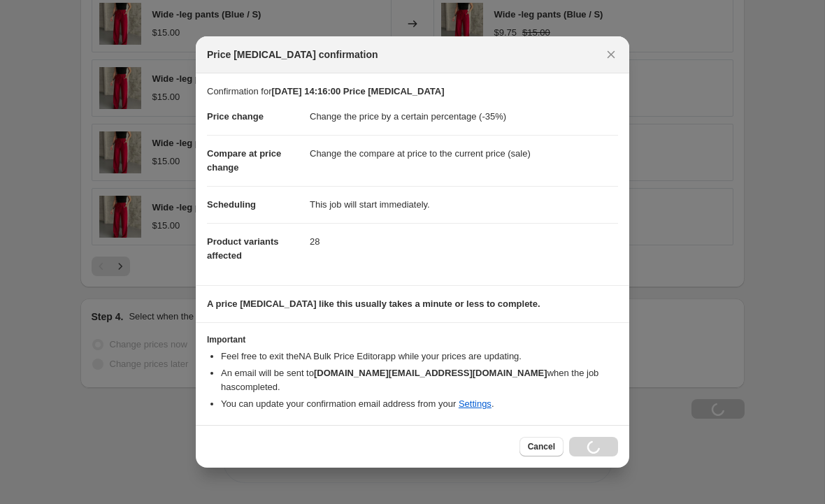  What do you see at coordinates (420, 381) in the screenshot?
I see `li: An email will be sent to when the job has completed .` at bounding box center [420, 381].